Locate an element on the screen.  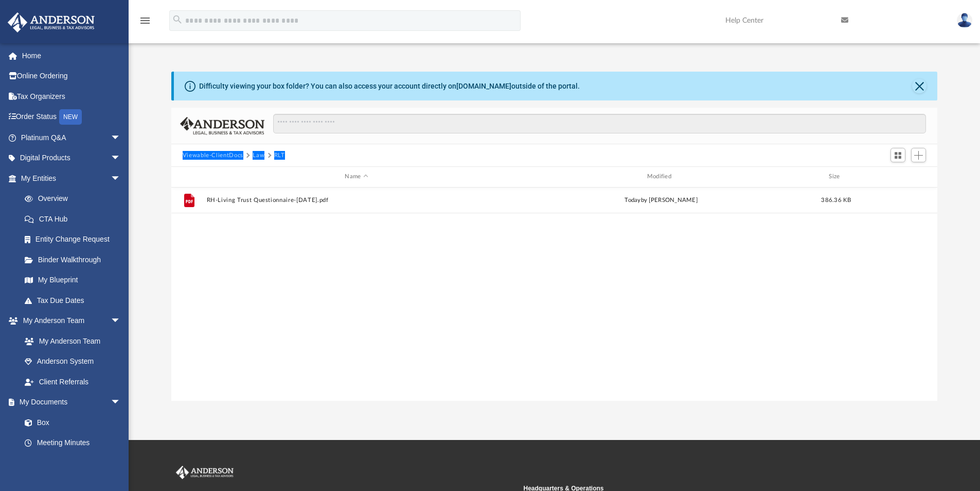
i: menu is located at coordinates (145, 21).